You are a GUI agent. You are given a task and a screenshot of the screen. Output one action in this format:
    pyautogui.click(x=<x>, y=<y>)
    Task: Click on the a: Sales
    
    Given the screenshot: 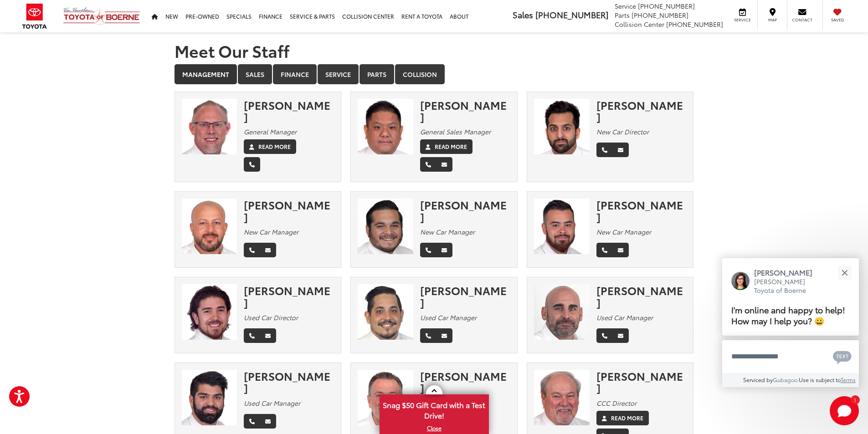 What is the action you would take?
    pyautogui.click(x=255, y=74)
    